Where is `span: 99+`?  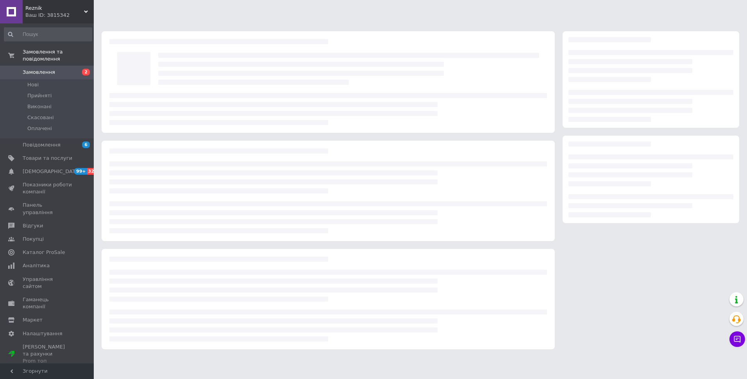
span: 99+ is located at coordinates (81, 171).